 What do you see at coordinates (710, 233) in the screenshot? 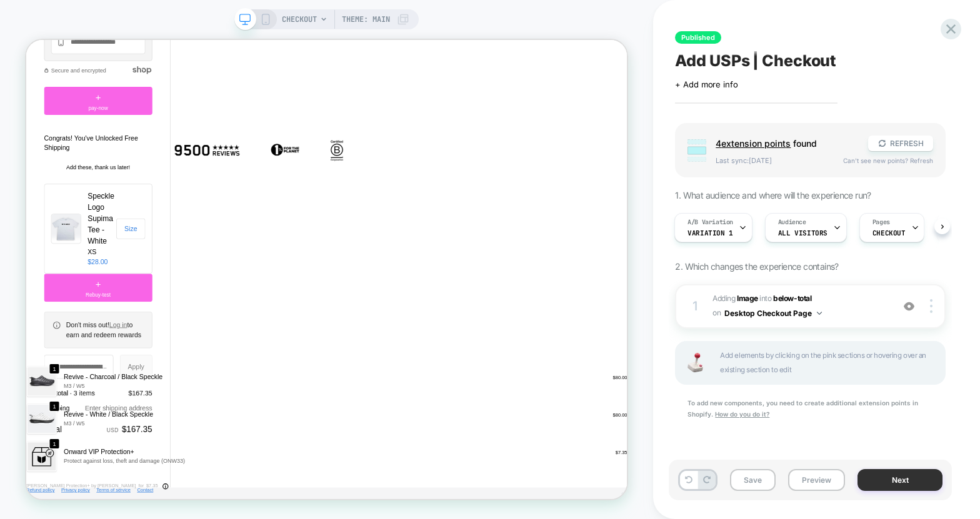
I see `span: Variation 1` at bounding box center [710, 233].